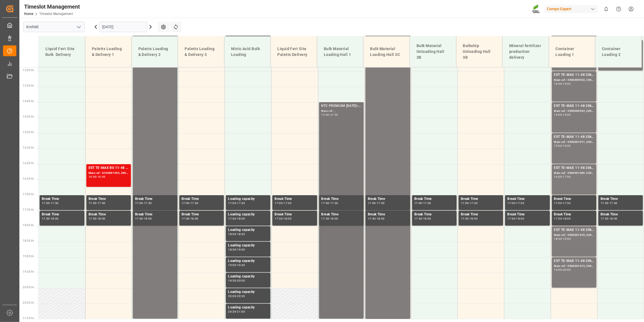 The height and width of the screenshot is (322, 644). I want to click on div: 21:00, so click(241, 312).